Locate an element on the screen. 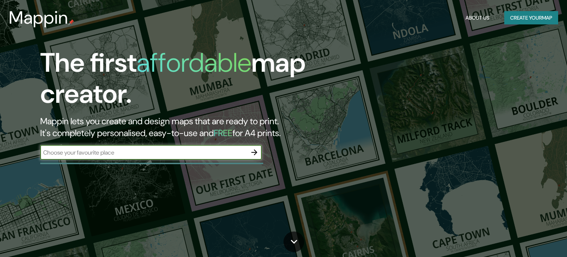  input: Choose your favourite place is located at coordinates (144, 152).